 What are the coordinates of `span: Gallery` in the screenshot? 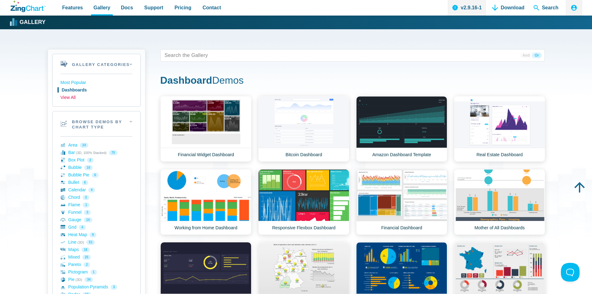 It's located at (102, 7).